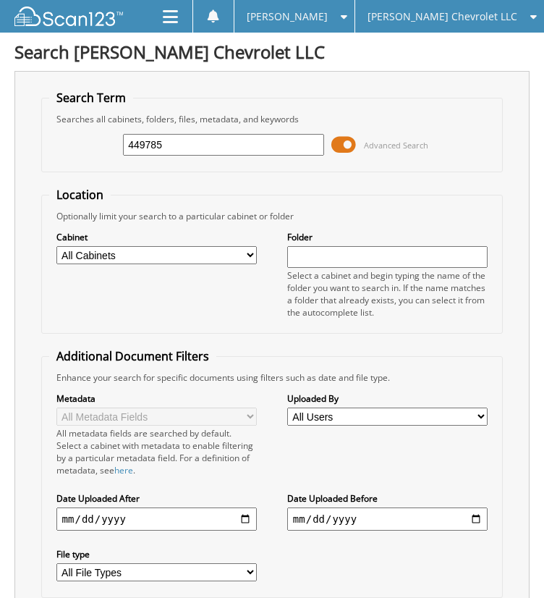 Image resolution: width=544 pixels, height=598 pixels. What do you see at coordinates (388, 498) in the screenshot?
I see `label: Date Uploaded Before` at bounding box center [388, 498].